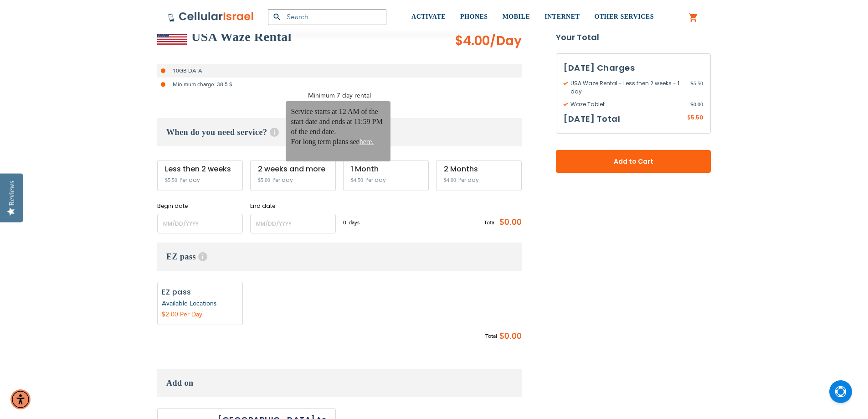 The height and width of the screenshot is (419, 868). I want to click on span: /Day, so click(505, 41).